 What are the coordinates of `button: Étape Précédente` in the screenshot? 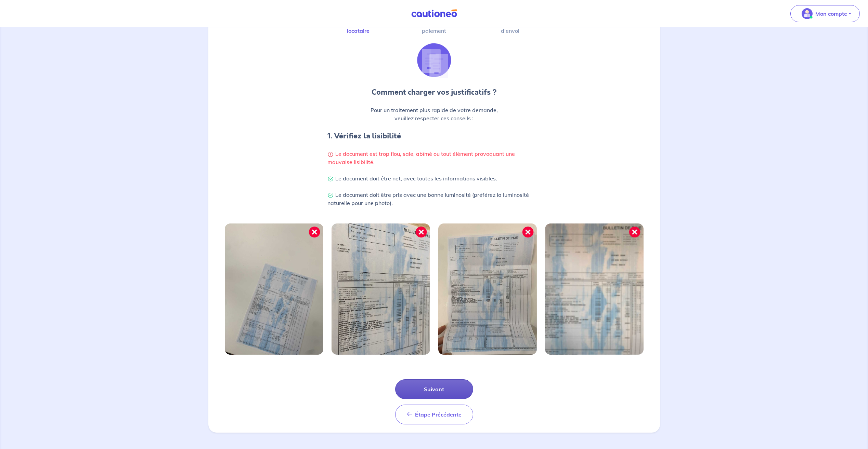 It's located at (434, 414).